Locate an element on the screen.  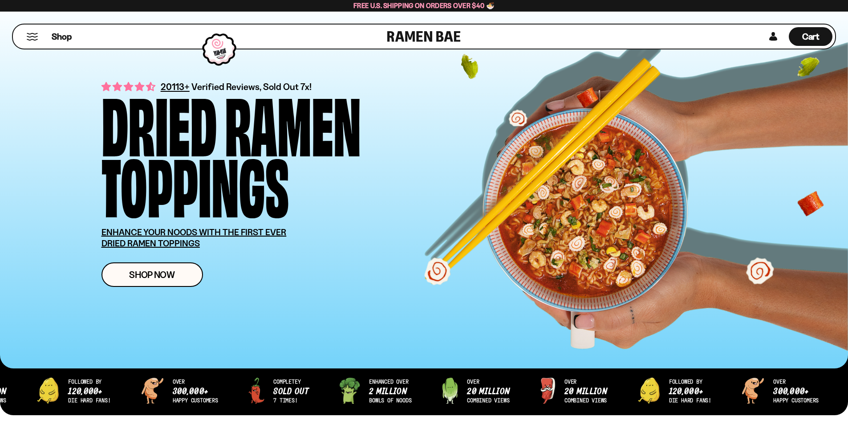
a: Shop is located at coordinates (61, 36).